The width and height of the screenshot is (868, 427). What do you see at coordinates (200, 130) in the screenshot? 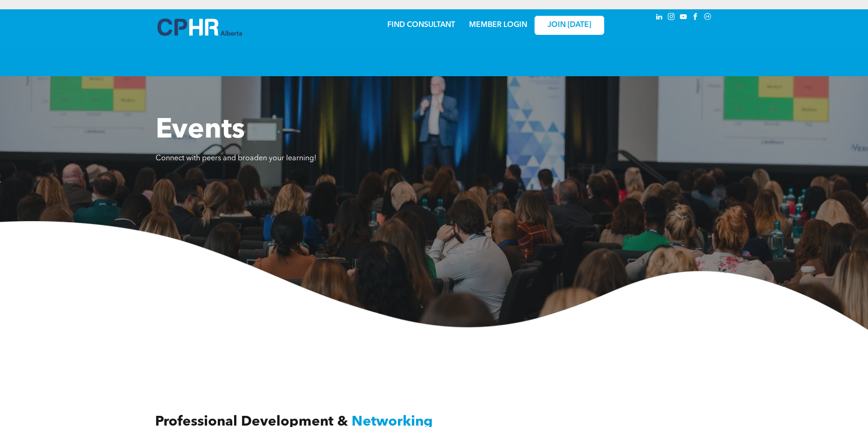
I see `span: Events` at bounding box center [200, 130].